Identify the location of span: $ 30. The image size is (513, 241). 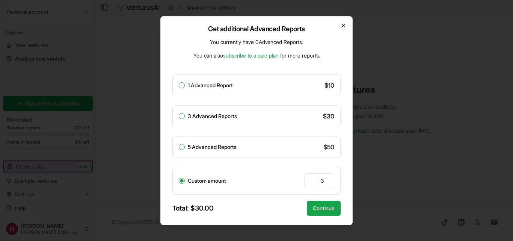
(329, 116).